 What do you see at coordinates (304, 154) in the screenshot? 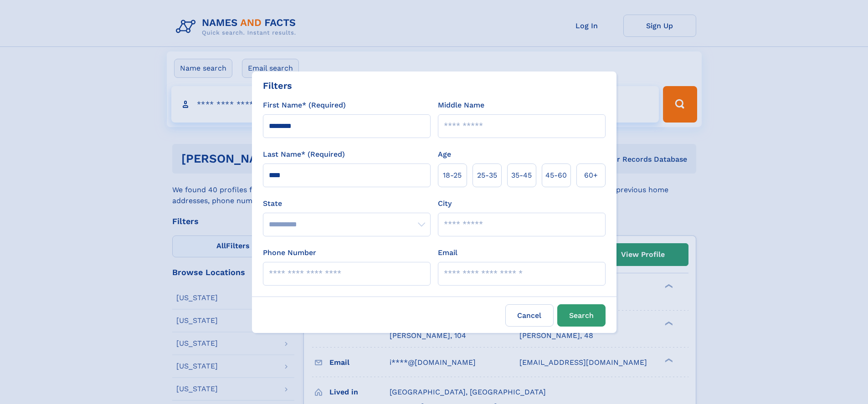
I see `label: Last Name* (Required)` at bounding box center [304, 154].